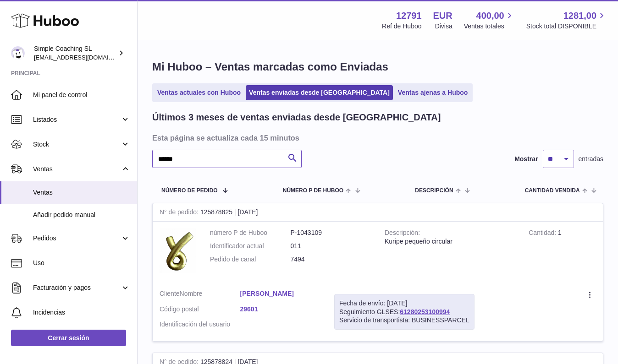  I want to click on div: Simple Coaching SL, so click(75, 53).